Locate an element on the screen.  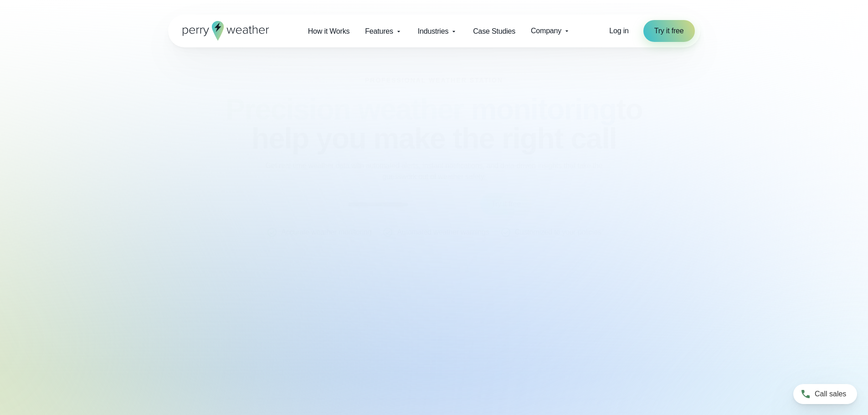
span: Call sales is located at coordinates (830, 394).